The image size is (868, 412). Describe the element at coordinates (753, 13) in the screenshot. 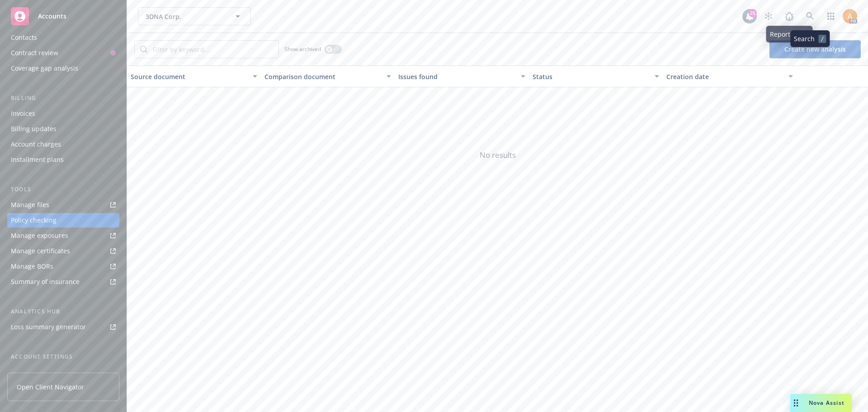

I see `div: 25` at that location.